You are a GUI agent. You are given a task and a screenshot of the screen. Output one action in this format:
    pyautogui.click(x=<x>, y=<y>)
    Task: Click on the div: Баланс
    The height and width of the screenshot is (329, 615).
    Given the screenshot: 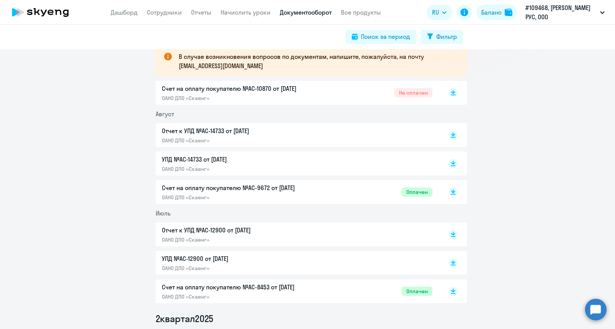 What is the action you would take?
    pyautogui.click(x=491, y=12)
    